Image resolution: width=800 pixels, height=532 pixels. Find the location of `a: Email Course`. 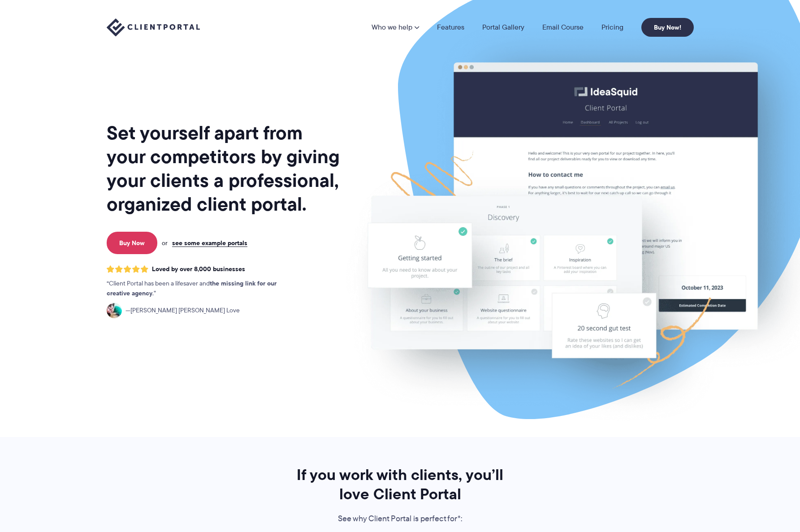

a: Email Course is located at coordinates (563, 27).